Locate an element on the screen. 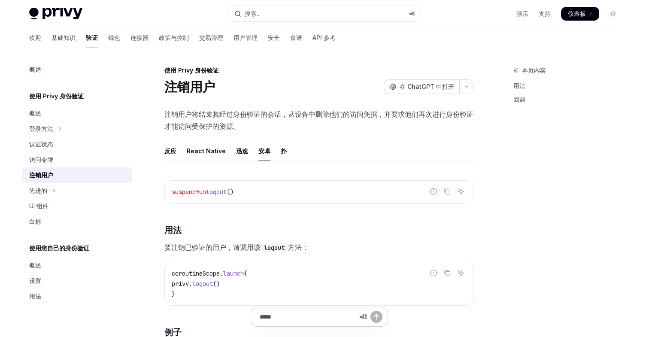 This screenshot has width=649, height=337. font: 安全 is located at coordinates (274, 37).